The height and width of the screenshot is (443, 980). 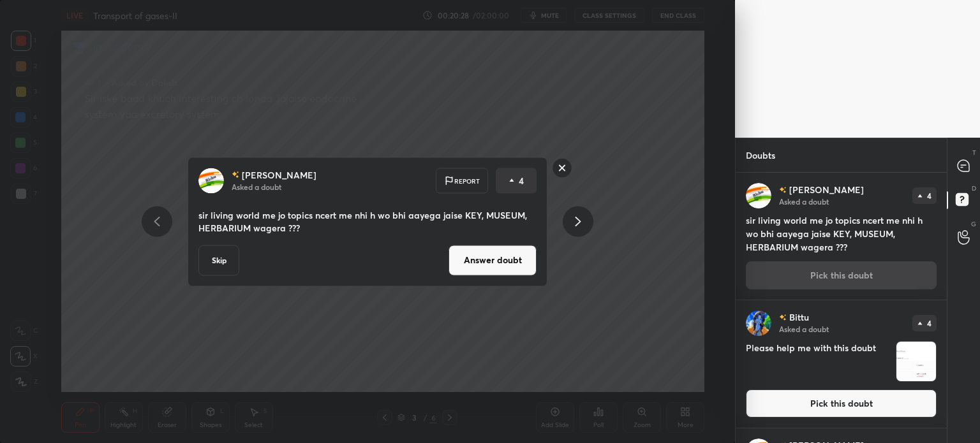 I want to click on button: Pick this doubt, so click(x=841, y=403).